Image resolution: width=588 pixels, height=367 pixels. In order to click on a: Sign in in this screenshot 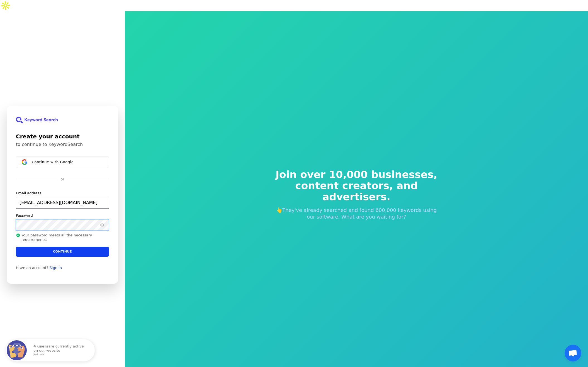, I will do `click(56, 268)`.